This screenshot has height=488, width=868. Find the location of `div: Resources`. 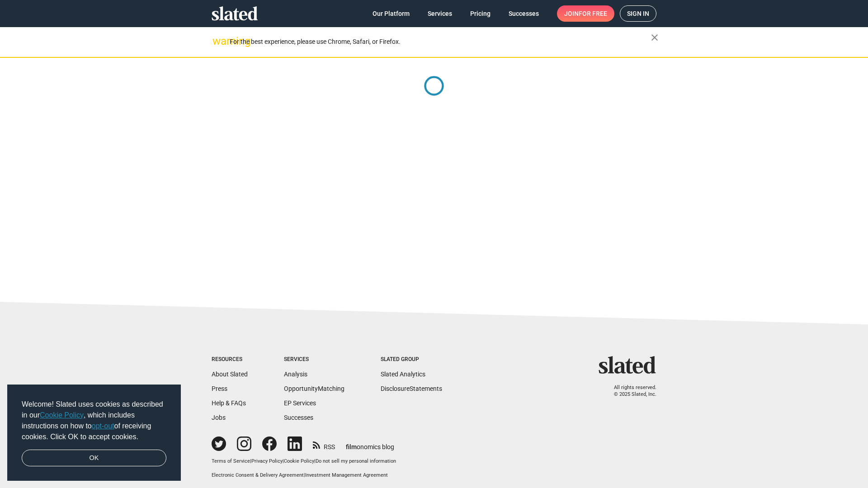

div: Resources is located at coordinates (230, 360).